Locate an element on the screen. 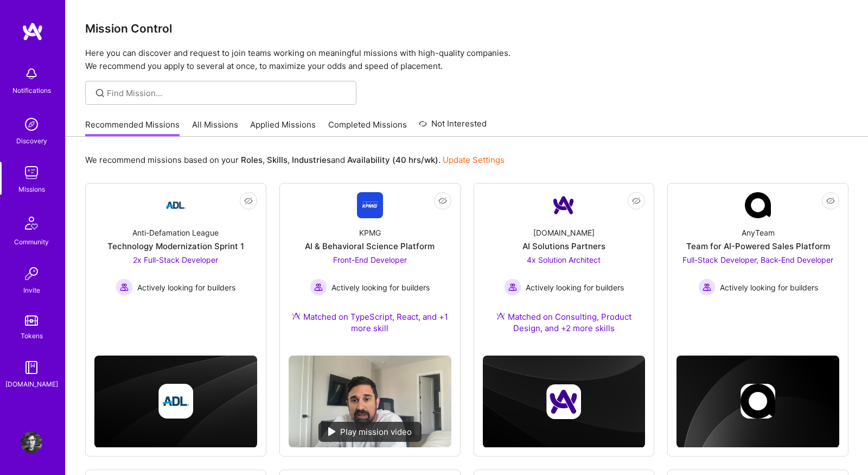  img: teamwork is located at coordinates (32, 172).